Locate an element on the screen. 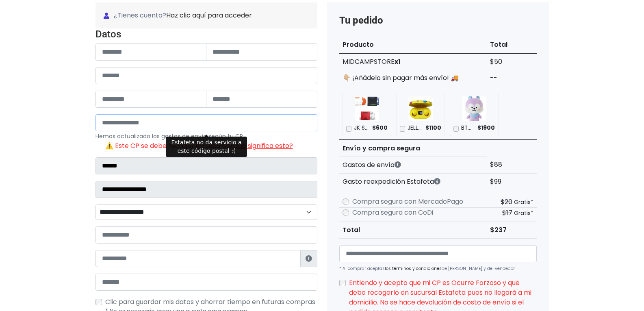 The image size is (644, 311). span: ¿Tienes cuenta? is located at coordinates (206, 15).